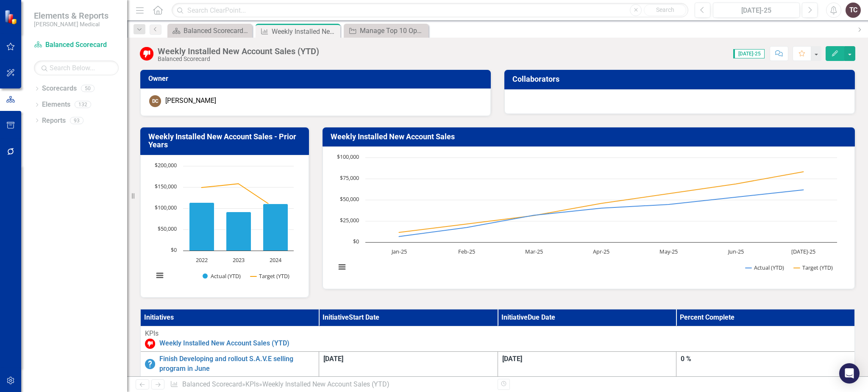  Describe the element at coordinates (226, 141) in the screenshot. I see `h3: Weekly Installed New Account Sales - Prior Years` at that location.